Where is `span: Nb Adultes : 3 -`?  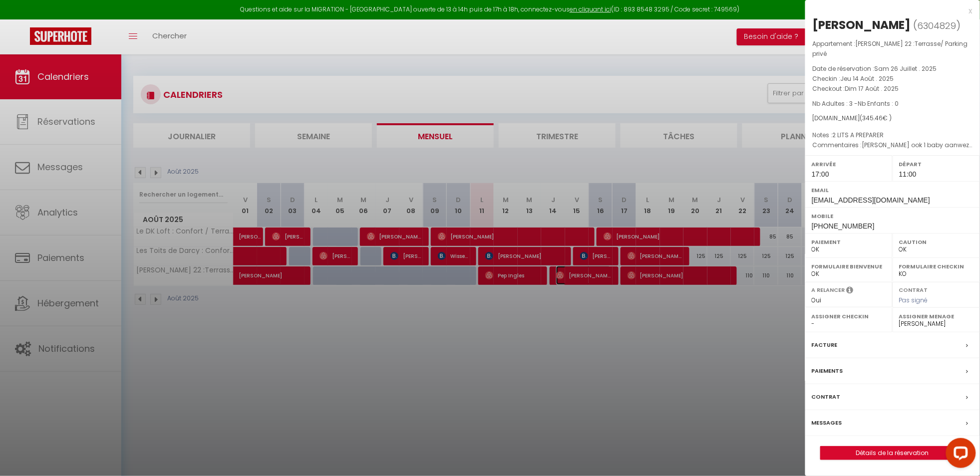 span: Nb Adultes : 3 - is located at coordinates (855, 103).